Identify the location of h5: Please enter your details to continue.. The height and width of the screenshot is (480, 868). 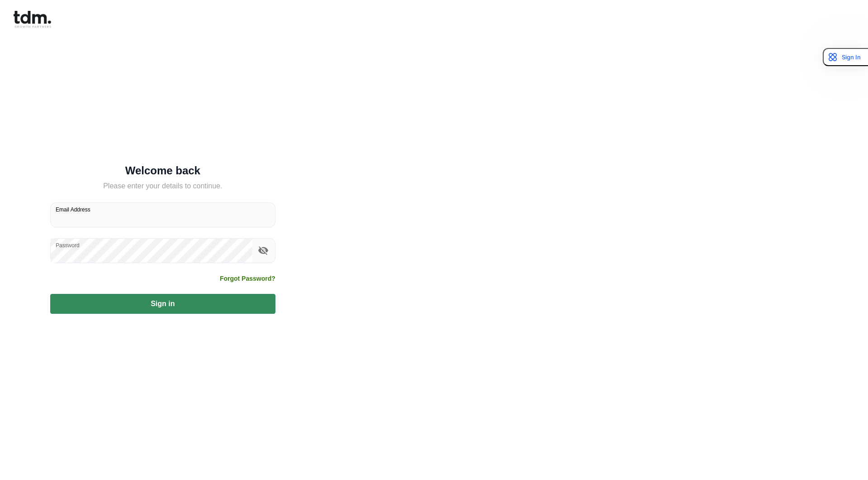
(163, 186).